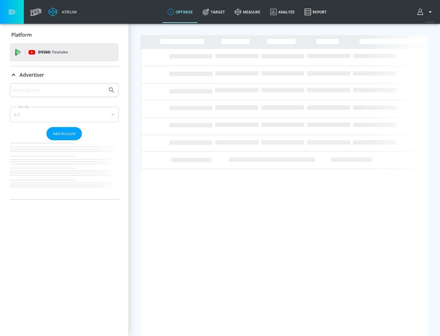  I want to click on nav: list of Advertiser, so click(64, 170).